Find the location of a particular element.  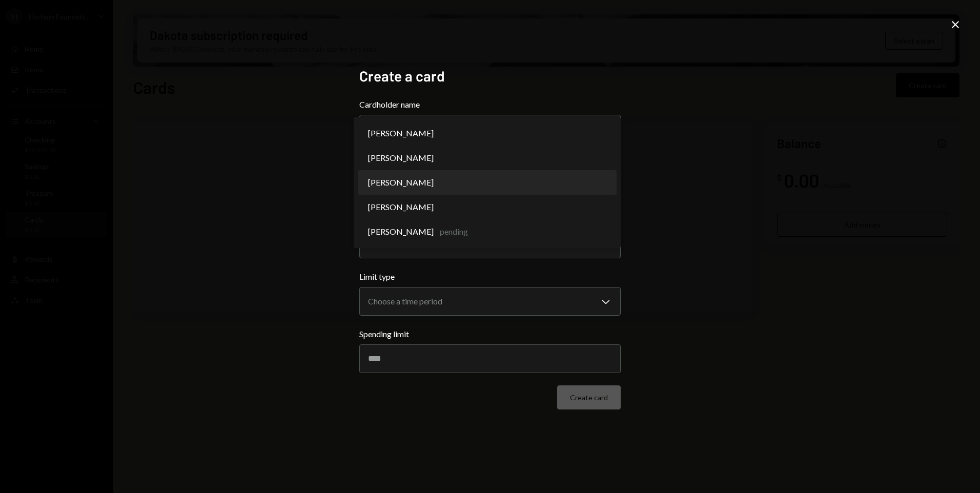

div: pending is located at coordinates (454, 232).